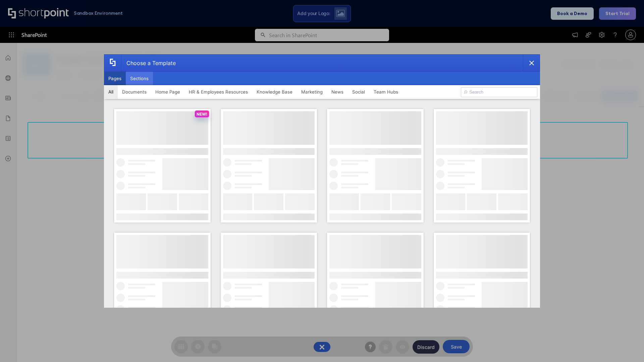 This screenshot has height=362, width=644. I want to click on input: Search, so click(499, 92).